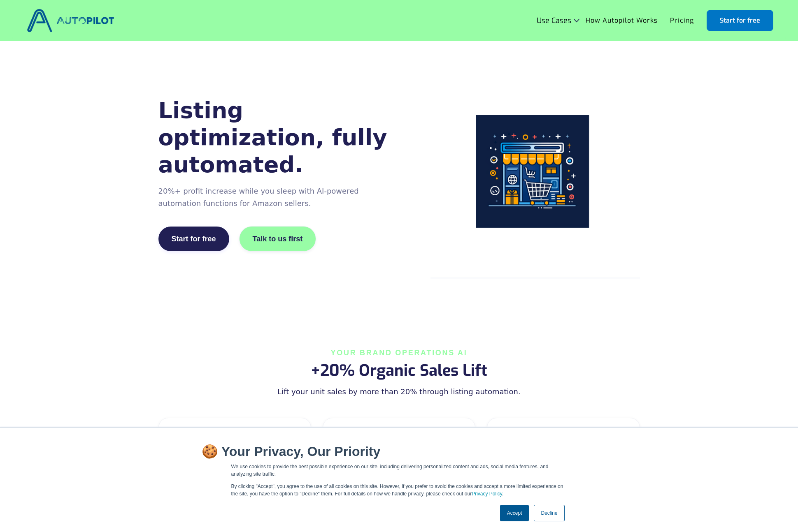 Image resolution: width=798 pixels, height=532 pixels. What do you see at coordinates (399, 451) in the screenshot?
I see `h2: 🍪 Your Privacy, Our Priority` at bounding box center [399, 451].